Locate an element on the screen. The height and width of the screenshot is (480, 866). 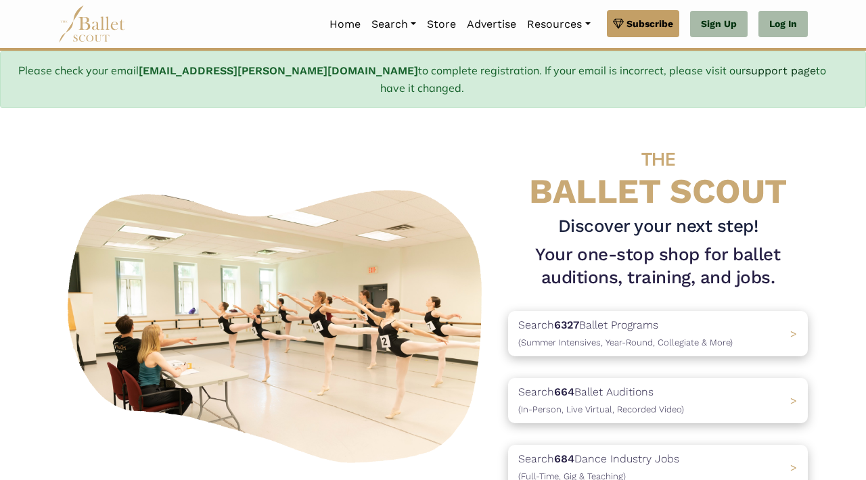
span: THE is located at coordinates (658, 159).